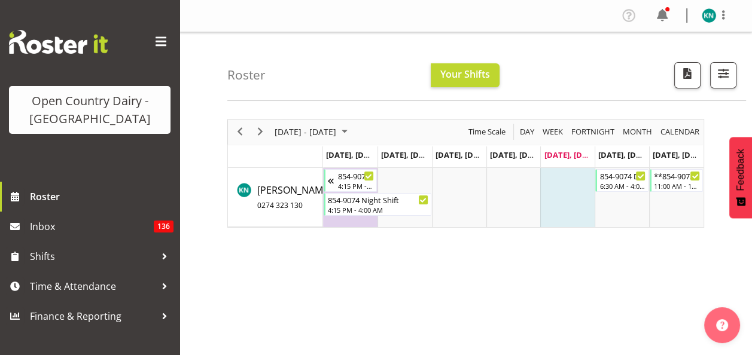 This screenshot has width=752, height=355. Describe the element at coordinates (240, 132) in the screenshot. I see `div: previous period` at that location.